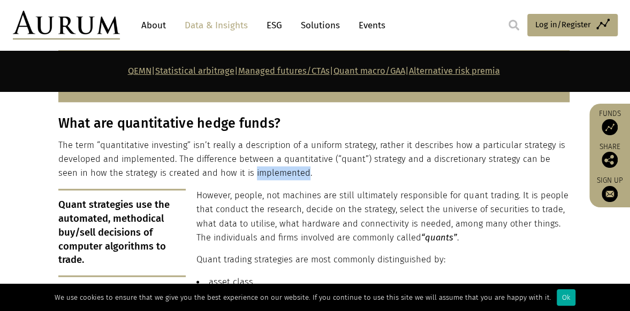  Describe the element at coordinates (609, 160) in the screenshot. I see `img: Share this post` at that location.